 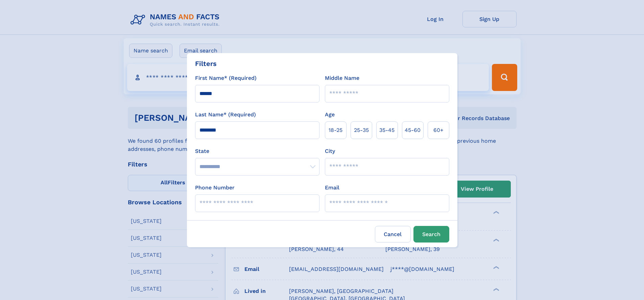 What do you see at coordinates (330, 151) in the screenshot?
I see `label: City` at bounding box center [330, 151].